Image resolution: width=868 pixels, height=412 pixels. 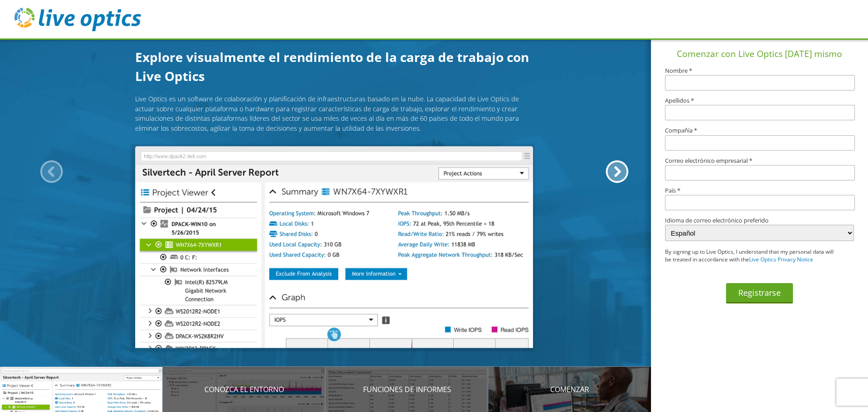 I want to click on p: Funciones de informes, so click(x=407, y=389).